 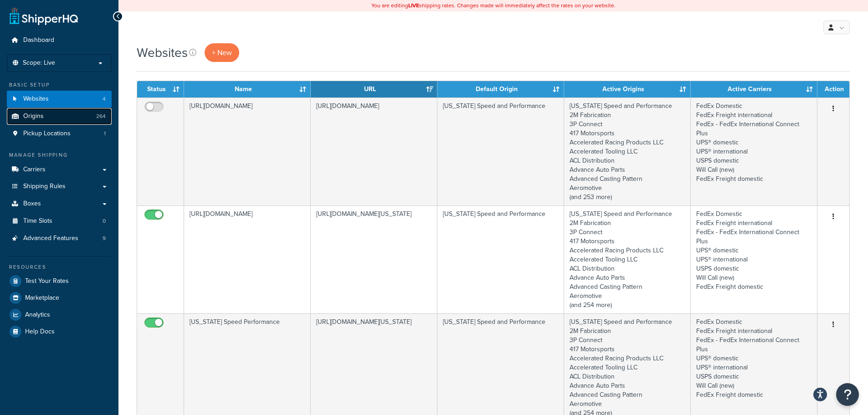 What do you see at coordinates (501, 89) in the screenshot?
I see `th: Default Origin: activate to sort column ascending` at bounding box center [501, 89].